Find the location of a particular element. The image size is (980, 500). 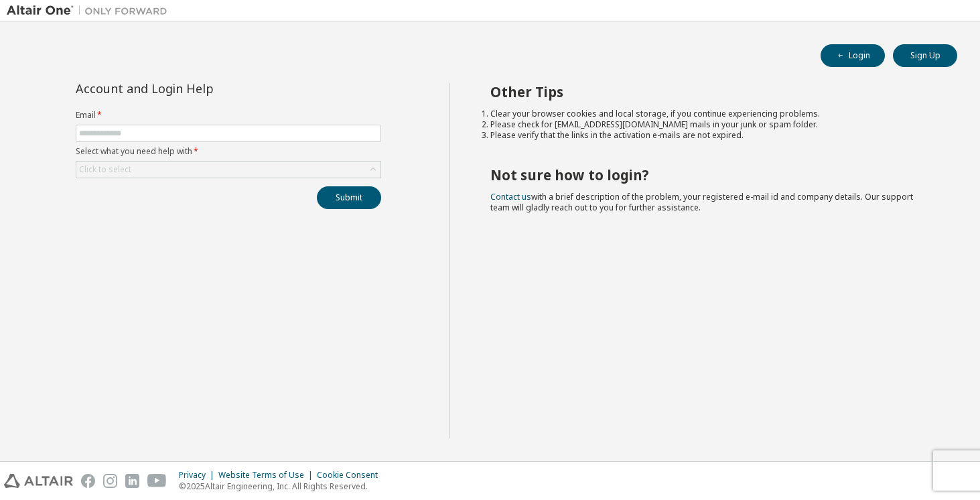

img: youtube.svg is located at coordinates (157, 480).